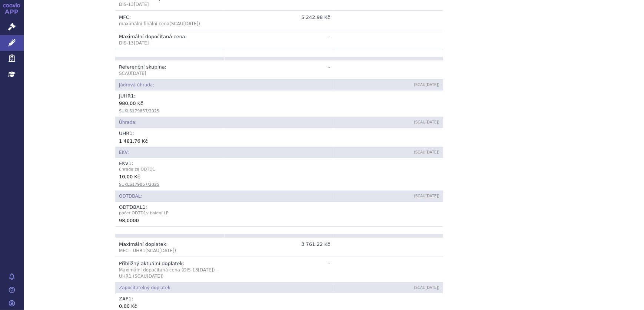 This screenshot has width=644, height=310. I want to click on td: Jádrová úhrada:, so click(224, 85).